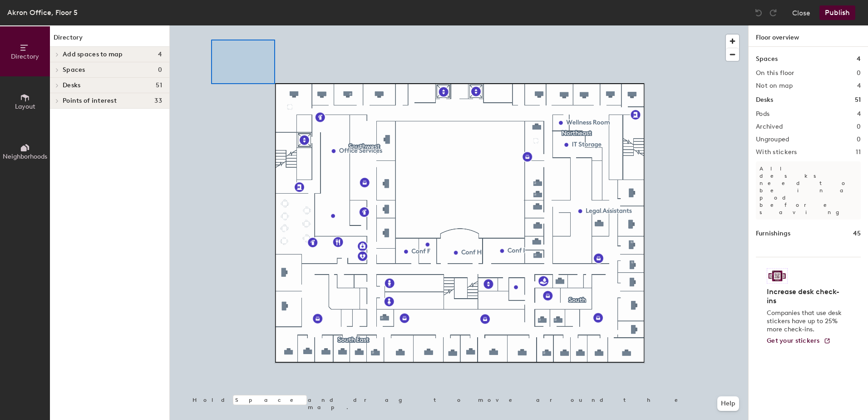 The height and width of the screenshot is (420, 868). Describe the element at coordinates (92, 54) in the screenshot. I see `span: Add spaces to map` at that location.